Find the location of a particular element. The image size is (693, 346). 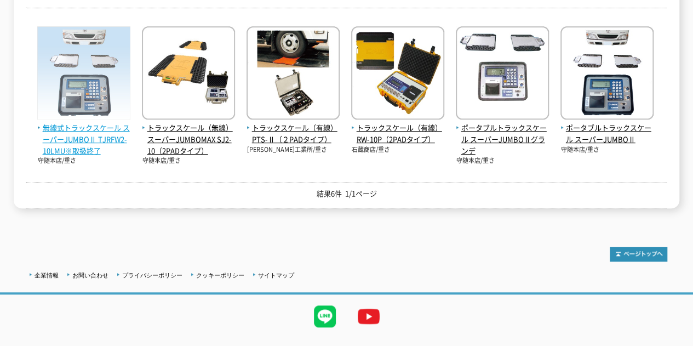

a: トラックスケール（無線） スーパーJUMBOMAX SJ2-10（2PADタイプ） is located at coordinates (189, 133).